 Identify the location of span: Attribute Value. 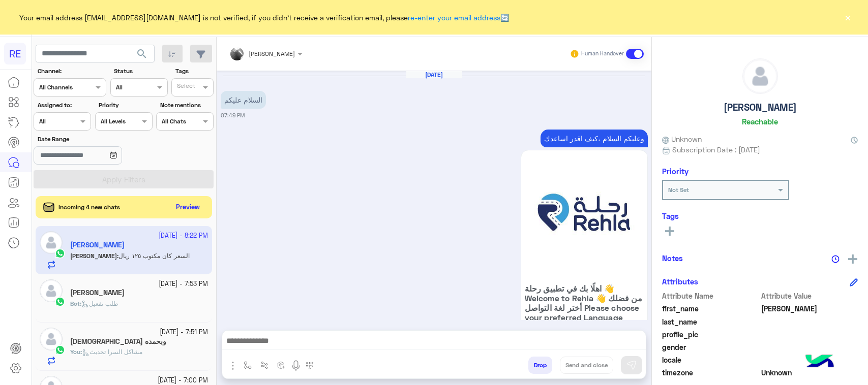
(809, 296).